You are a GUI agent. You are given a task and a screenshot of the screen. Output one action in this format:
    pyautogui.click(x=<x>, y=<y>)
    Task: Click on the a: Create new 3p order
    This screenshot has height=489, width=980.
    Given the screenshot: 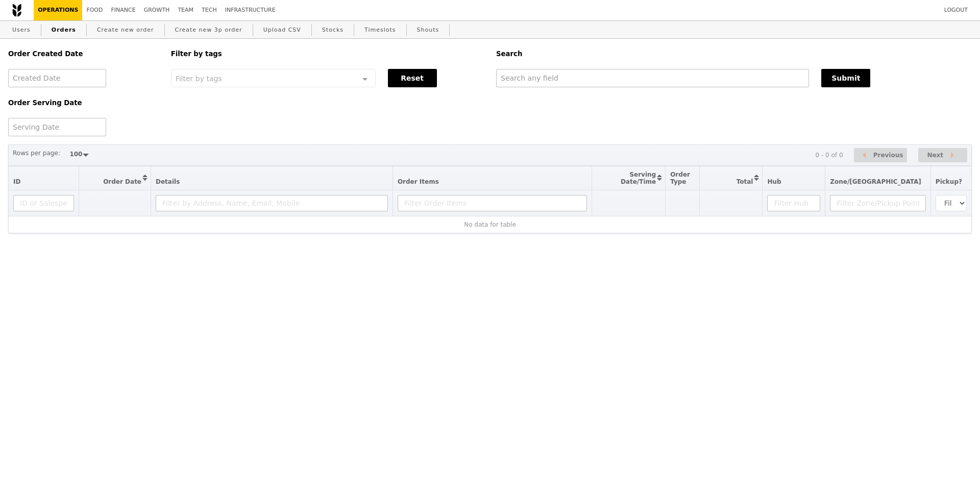 What is the action you would take?
    pyautogui.click(x=209, y=30)
    